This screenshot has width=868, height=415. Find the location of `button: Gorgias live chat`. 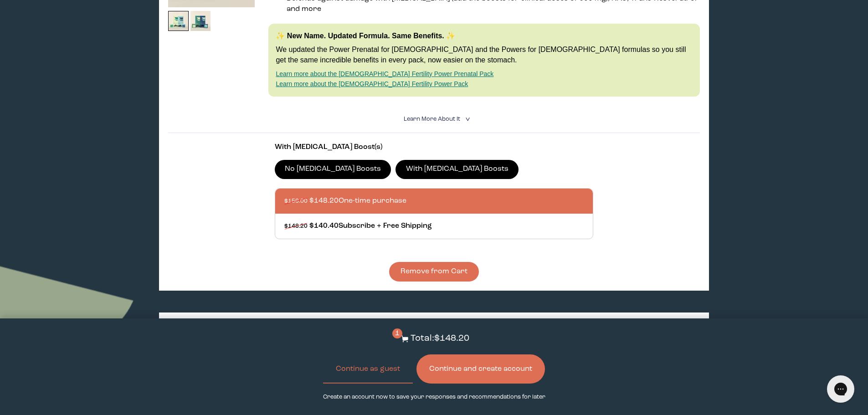

button: Gorgias live chat is located at coordinates (18, 17).